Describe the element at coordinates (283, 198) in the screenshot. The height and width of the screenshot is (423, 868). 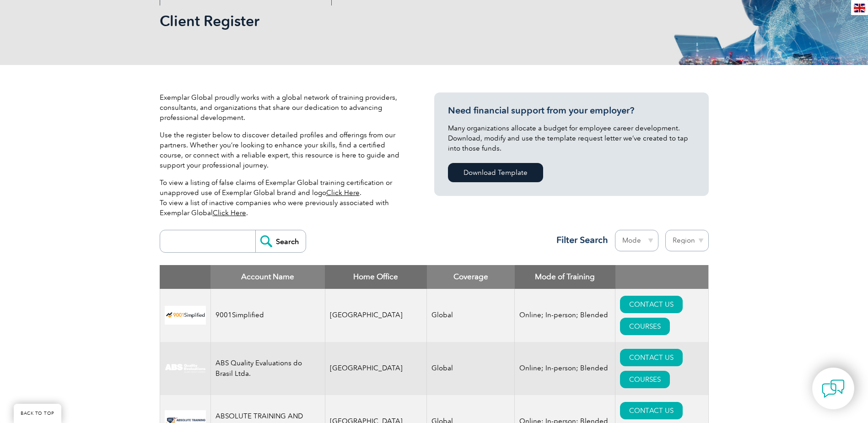
I see `p: To view a listing of false claims of Exemplar Global training certification or unapproved use of ...` at that location.